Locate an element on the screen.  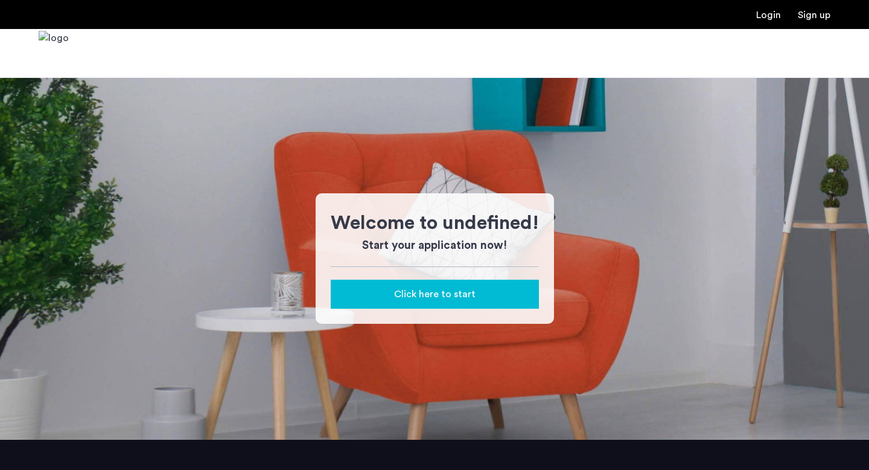
h3: Start your application now! is located at coordinates (435, 246).